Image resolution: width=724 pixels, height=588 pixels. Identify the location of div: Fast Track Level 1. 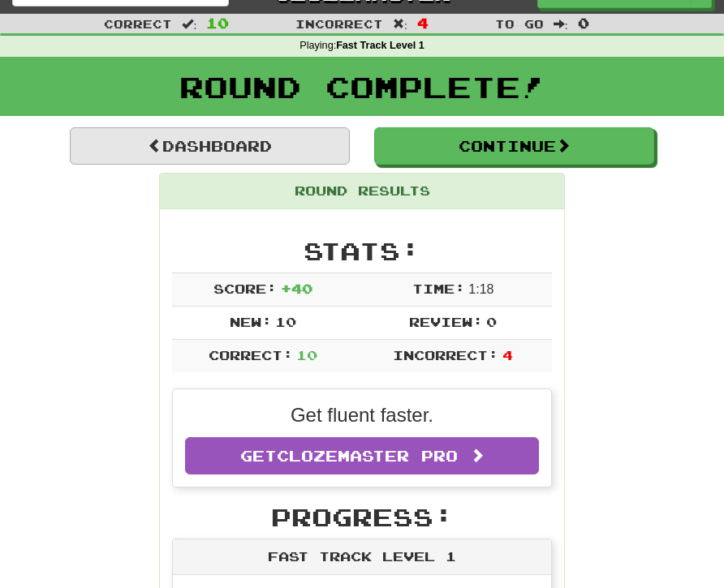
(362, 557).